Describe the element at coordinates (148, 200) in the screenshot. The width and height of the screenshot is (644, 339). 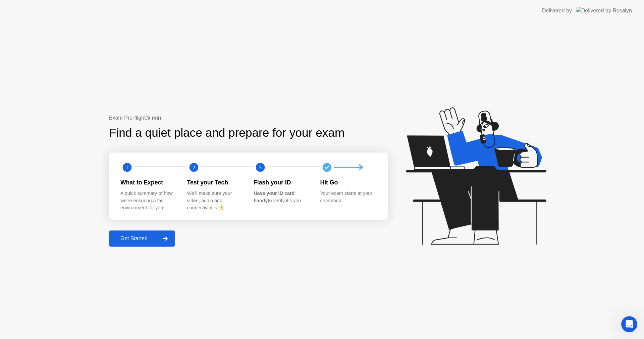
I see `div: A quick summary of how we’re ensuring a fair environment for you` at that location.